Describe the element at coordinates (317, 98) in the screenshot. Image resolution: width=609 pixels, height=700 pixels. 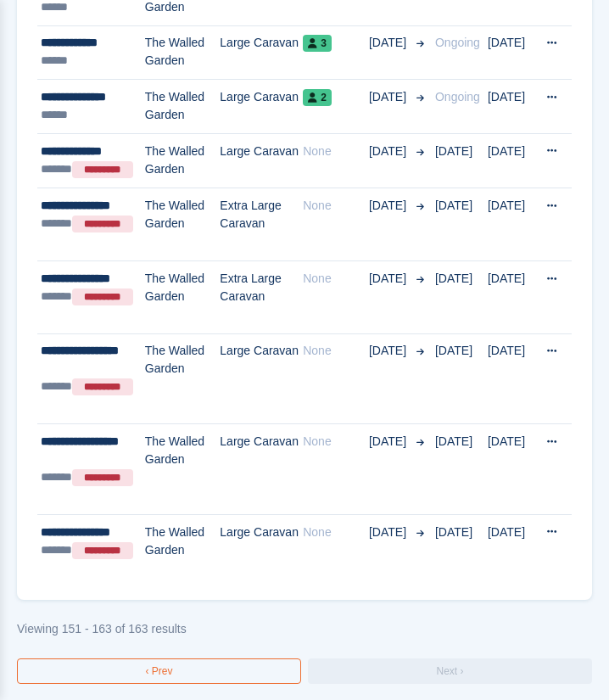
I see `span: 2` at that location.